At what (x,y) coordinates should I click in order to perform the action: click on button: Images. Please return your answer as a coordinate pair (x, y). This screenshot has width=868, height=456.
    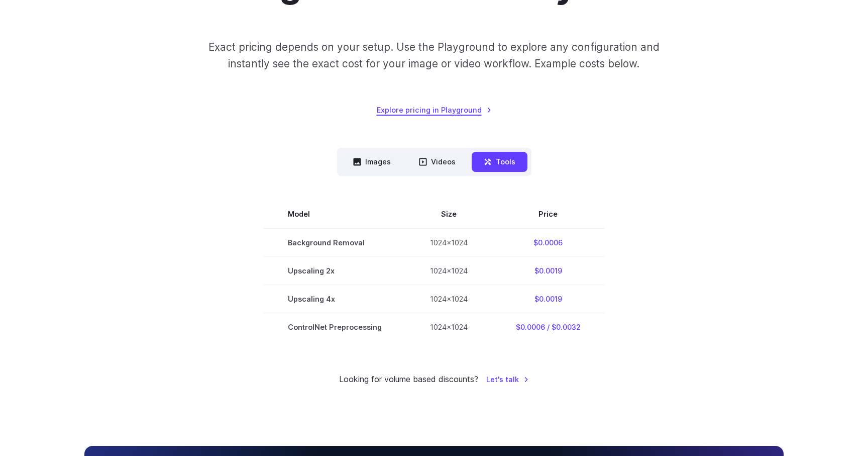
    Looking at the image, I should click on (372, 161).